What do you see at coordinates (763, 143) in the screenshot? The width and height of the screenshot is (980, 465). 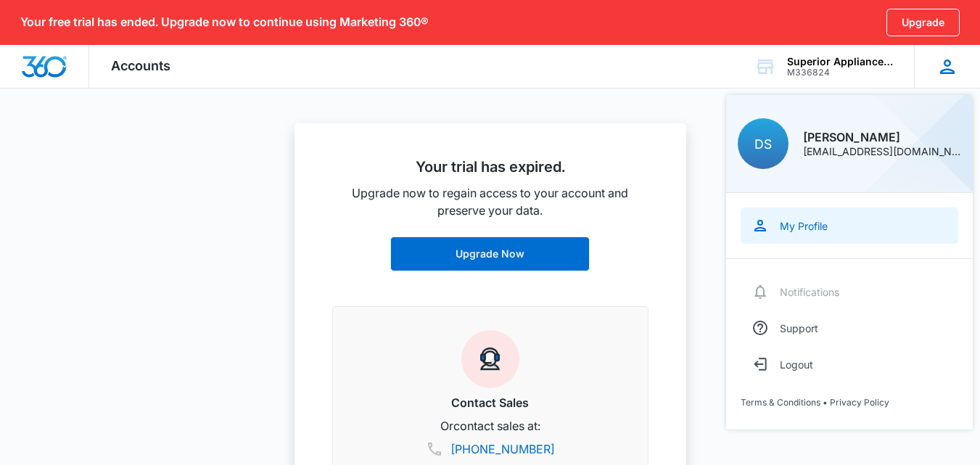 I see `span: DS` at bounding box center [763, 143].